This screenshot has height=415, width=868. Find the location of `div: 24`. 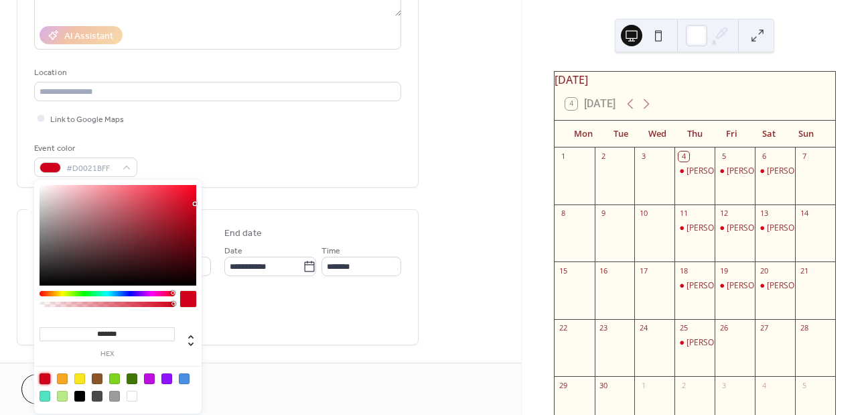

div: 24 is located at coordinates (643, 328).